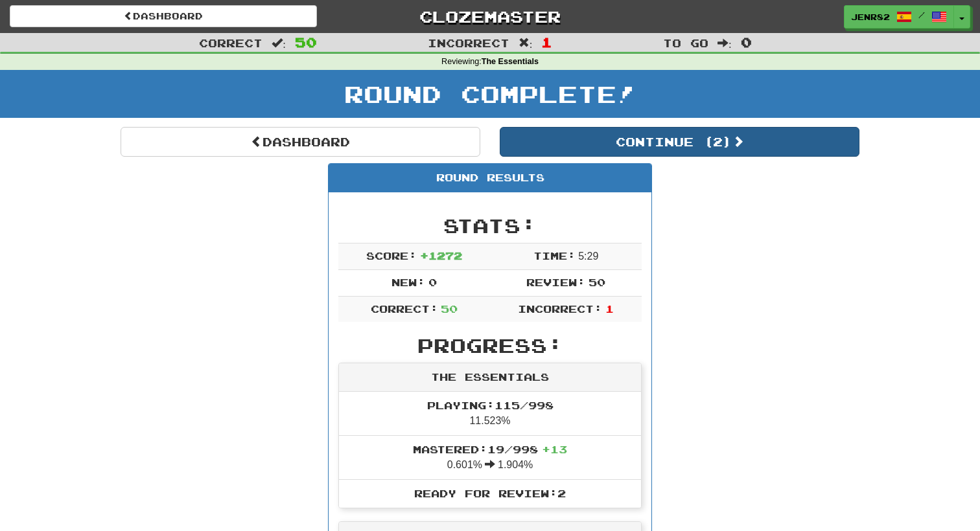  Describe the element at coordinates (441, 255) in the screenshot. I see `span: + 1272` at that location.